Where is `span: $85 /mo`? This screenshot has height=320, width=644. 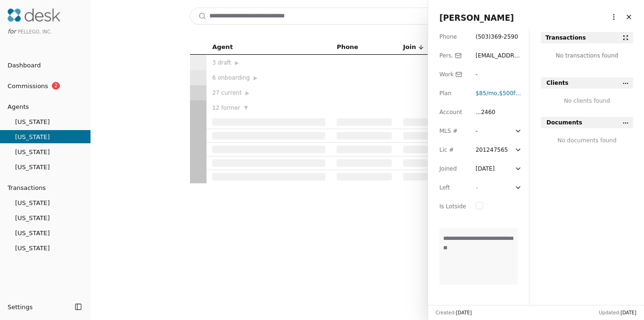 span: $85 /mo is located at coordinates (487, 94).